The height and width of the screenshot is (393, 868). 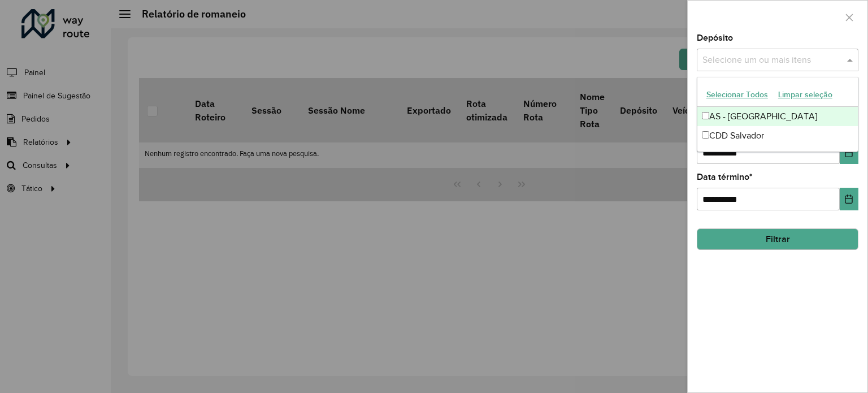 I want to click on label: Data término, so click(x=725, y=177).